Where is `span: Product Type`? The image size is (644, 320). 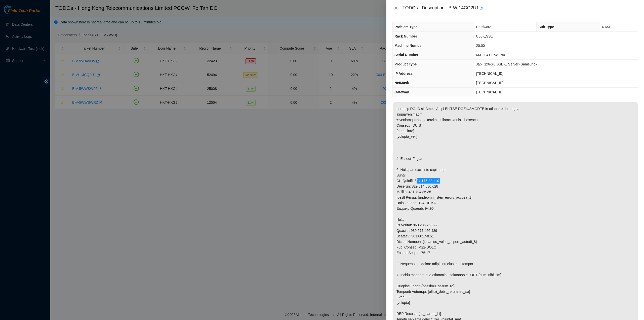 span: Product Type is located at coordinates (405, 64).